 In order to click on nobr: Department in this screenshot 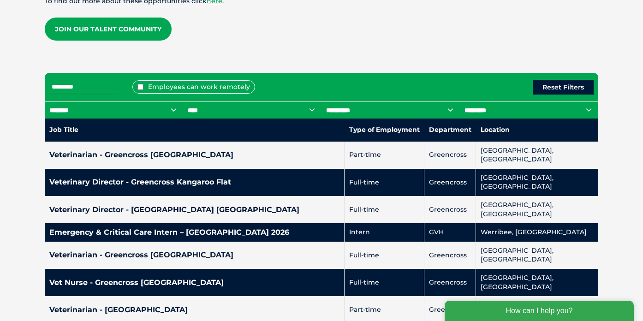, I will do `click(450, 130)`.